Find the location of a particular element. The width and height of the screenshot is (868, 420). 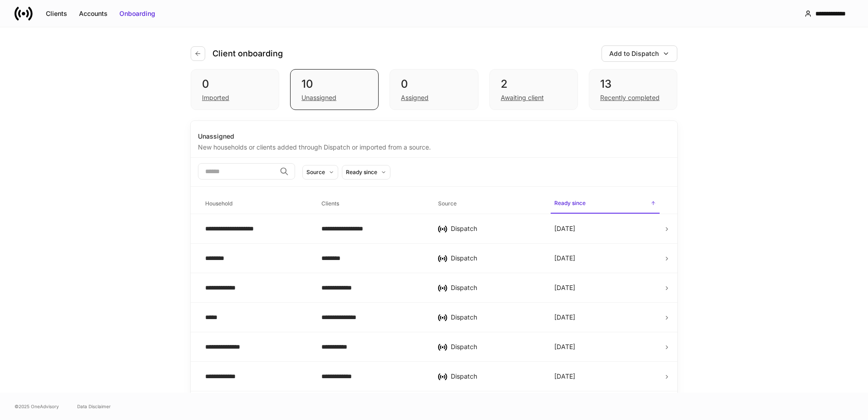

div: Assigned is located at coordinates (414, 98).